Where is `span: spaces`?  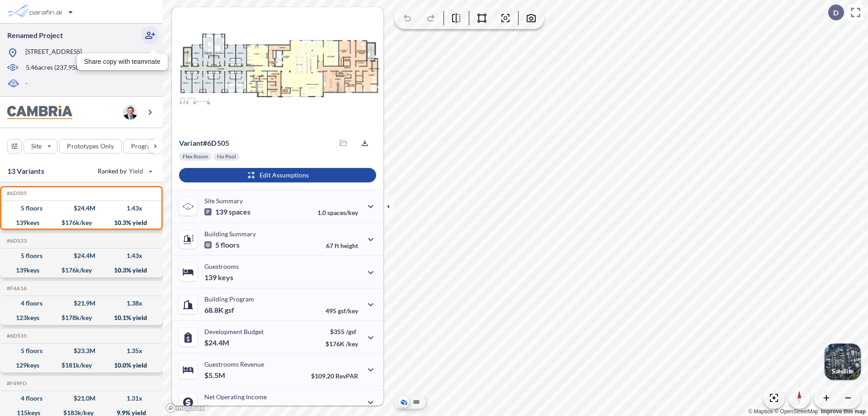
span: spaces is located at coordinates (239, 212).